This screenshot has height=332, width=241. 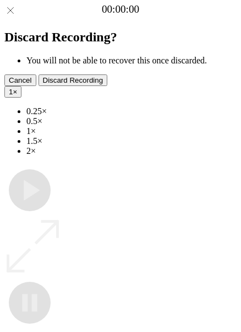 What do you see at coordinates (20, 80) in the screenshot?
I see `button: Cancel` at bounding box center [20, 80].